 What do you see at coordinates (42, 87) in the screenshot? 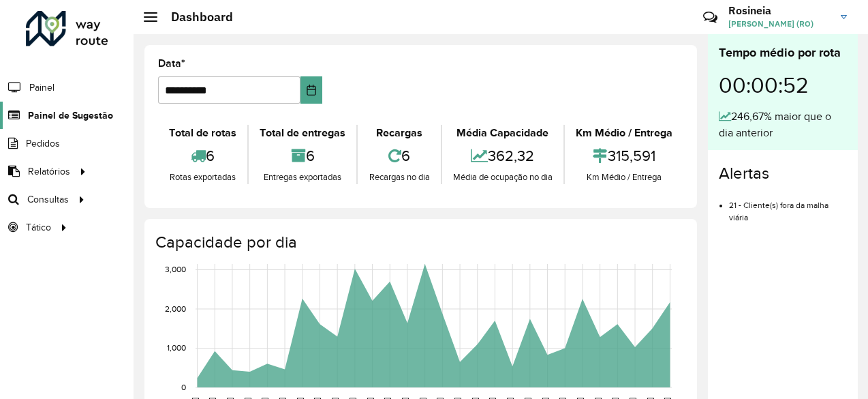
I see `span: Painel` at bounding box center [42, 87].